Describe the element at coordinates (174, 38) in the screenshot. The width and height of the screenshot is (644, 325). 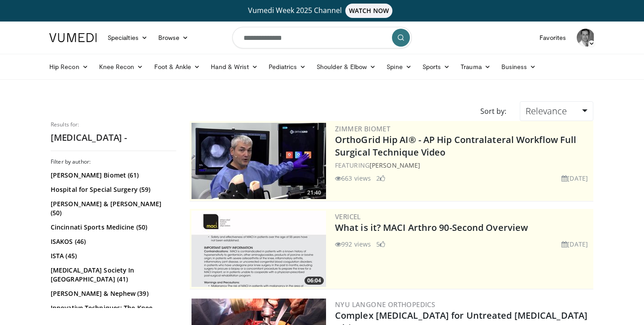
I see `a: Browse` at that location.